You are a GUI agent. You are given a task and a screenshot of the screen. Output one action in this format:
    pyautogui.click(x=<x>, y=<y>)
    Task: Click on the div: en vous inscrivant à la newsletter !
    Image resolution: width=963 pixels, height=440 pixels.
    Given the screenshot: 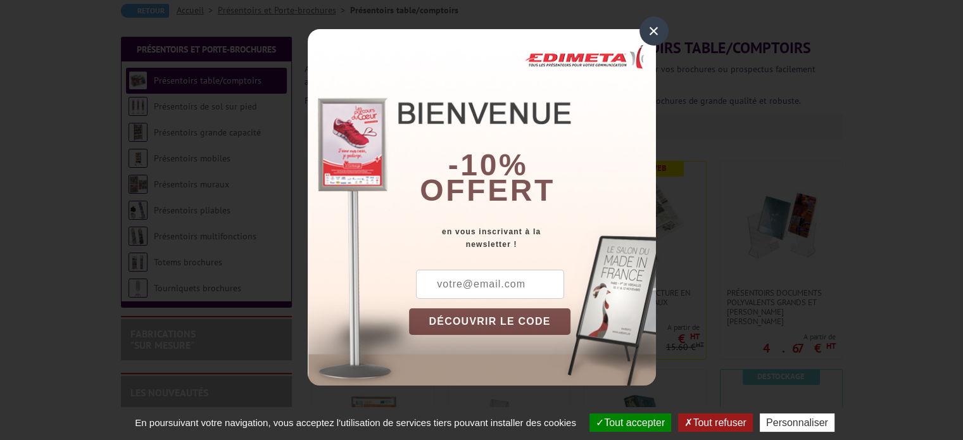 What is the action you would take?
    pyautogui.click(x=533, y=238)
    